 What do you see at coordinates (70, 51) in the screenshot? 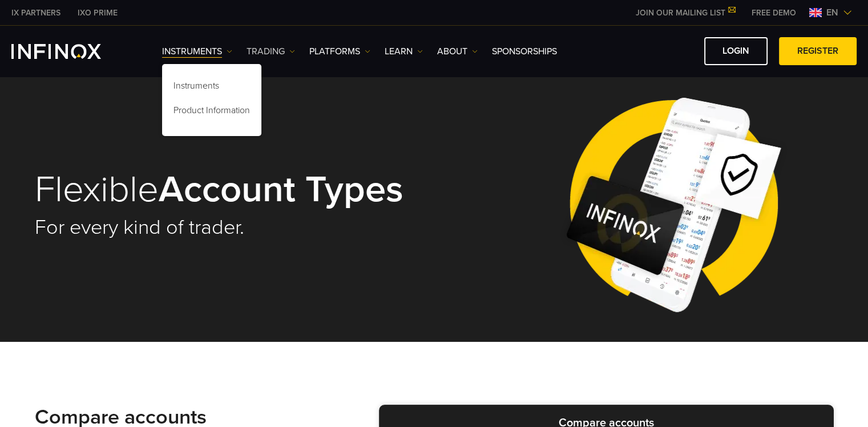
I see `a: INFINOX Logo` at bounding box center [70, 51].